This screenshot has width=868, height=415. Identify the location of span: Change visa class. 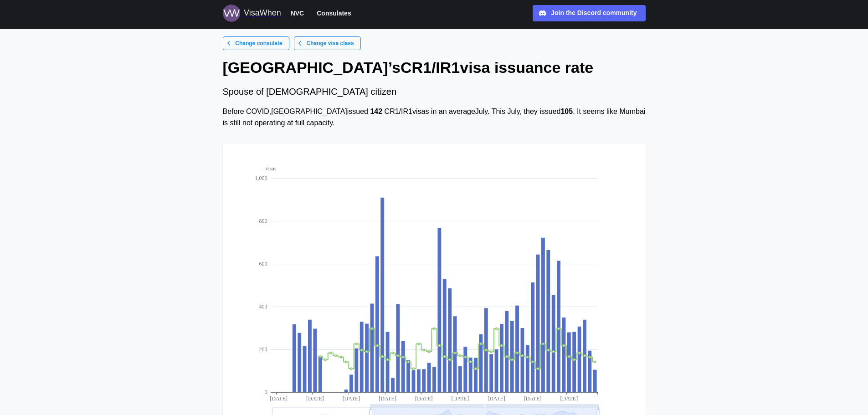
(330, 44).